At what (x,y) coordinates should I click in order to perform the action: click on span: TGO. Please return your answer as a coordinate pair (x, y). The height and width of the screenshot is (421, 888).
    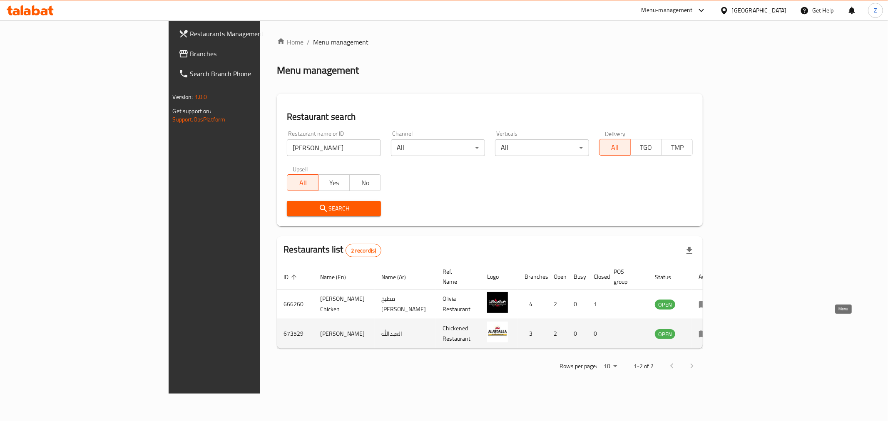
    Looking at the image, I should click on (646, 147).